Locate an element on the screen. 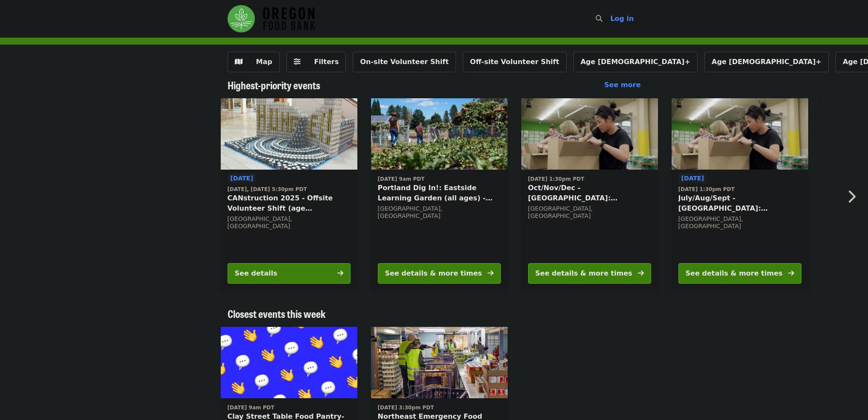 This screenshot has width=868, height=420. span: Closest events this week is located at coordinates (277, 313).